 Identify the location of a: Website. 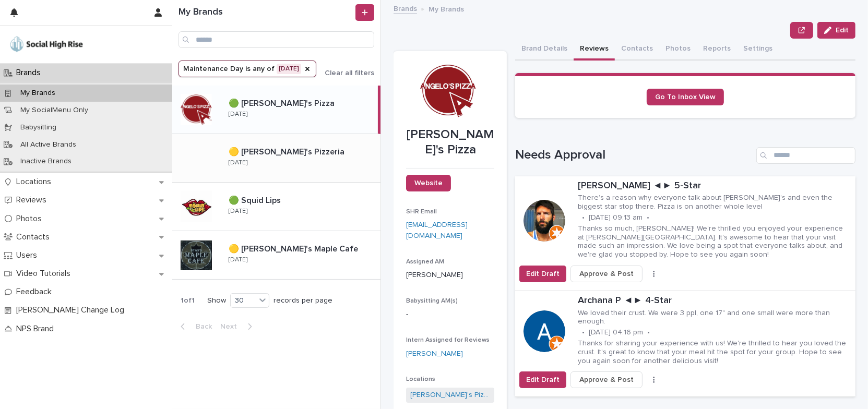
(429, 183).